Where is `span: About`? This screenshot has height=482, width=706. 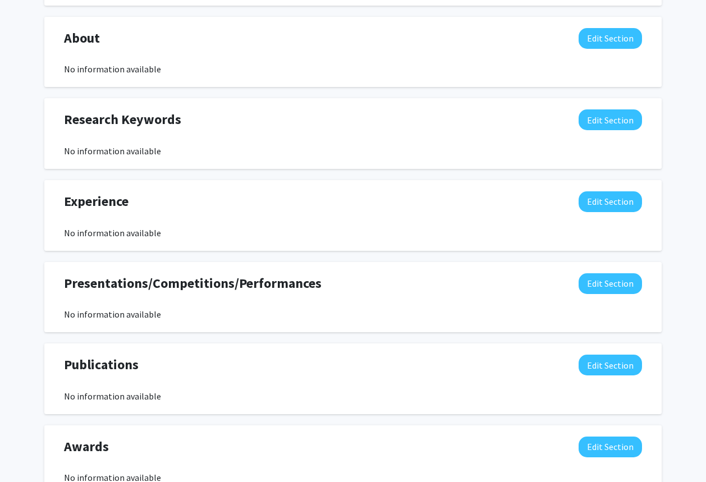 span: About is located at coordinates (82, 38).